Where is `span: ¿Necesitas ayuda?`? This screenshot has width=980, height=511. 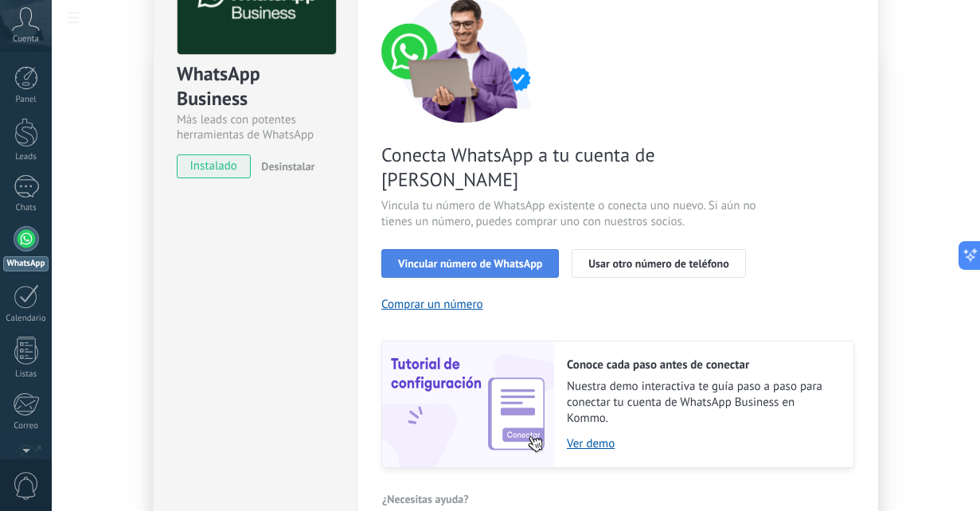 span: ¿Necesitas ayuda? is located at coordinates (425, 499).